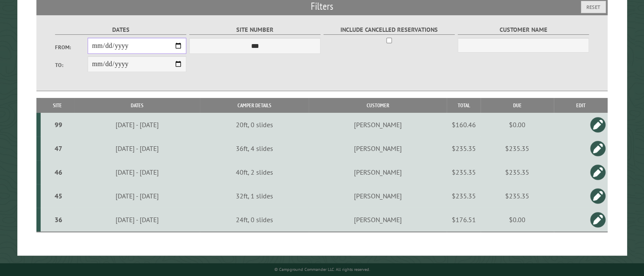  Describe the element at coordinates (72, 47) in the screenshot. I see `label: From:` at that location.